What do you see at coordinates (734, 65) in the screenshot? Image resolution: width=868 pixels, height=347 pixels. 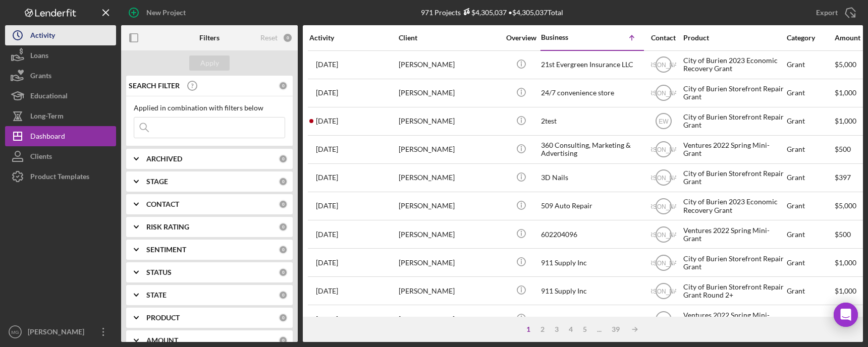 I see `div: City of Burien 2023 Economic Recovery Grant` at bounding box center [734, 65].